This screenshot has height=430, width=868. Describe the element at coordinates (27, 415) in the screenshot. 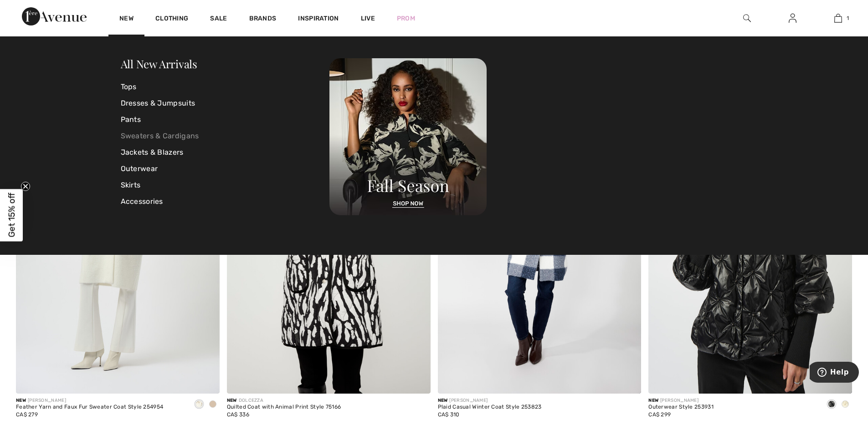

I see `span: CA$ 279` at that location.